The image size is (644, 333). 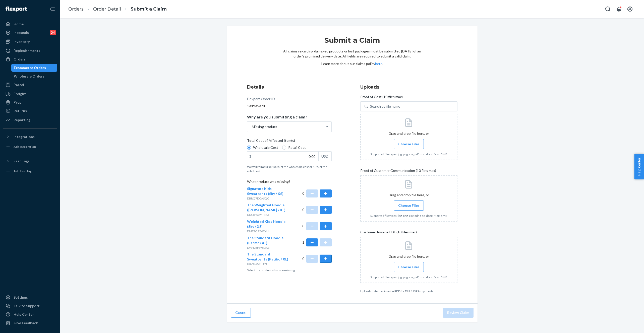 What do you see at coordinates (630, 9) in the screenshot?
I see `button: Open account menu` at bounding box center [630, 9].